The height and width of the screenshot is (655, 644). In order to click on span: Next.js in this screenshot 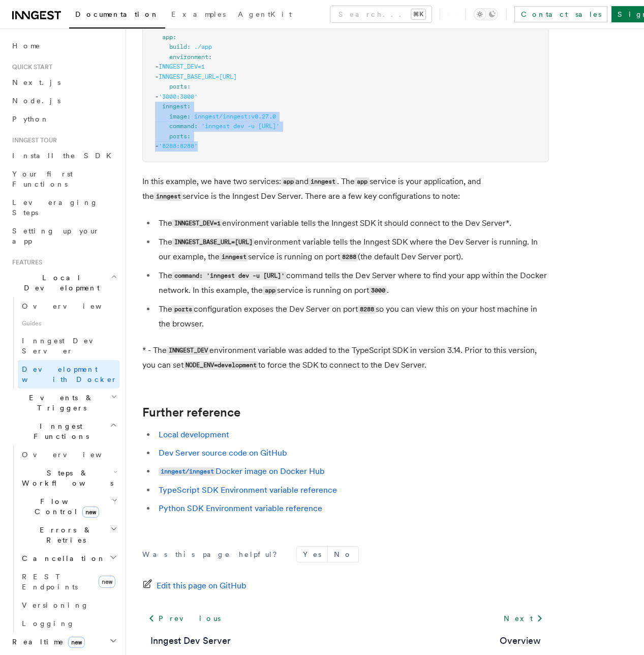, I will do `click(36, 82)`.